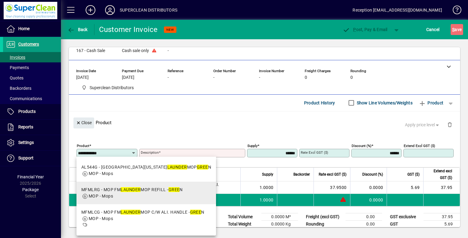 This screenshot has width=468, height=238. I want to click on span: Backorder, so click(302, 175).